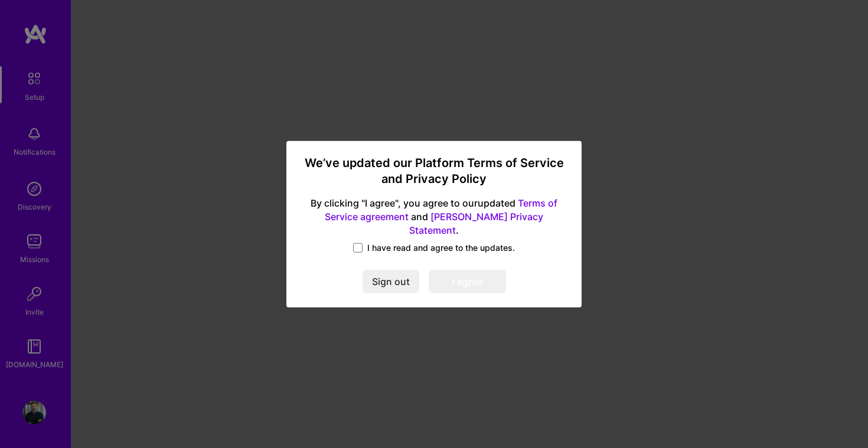 This screenshot has height=448, width=868. What do you see at coordinates (434, 217) in the screenshot?
I see `span: By clicking "I agree", you agree to our updated and .` at bounding box center [434, 217].